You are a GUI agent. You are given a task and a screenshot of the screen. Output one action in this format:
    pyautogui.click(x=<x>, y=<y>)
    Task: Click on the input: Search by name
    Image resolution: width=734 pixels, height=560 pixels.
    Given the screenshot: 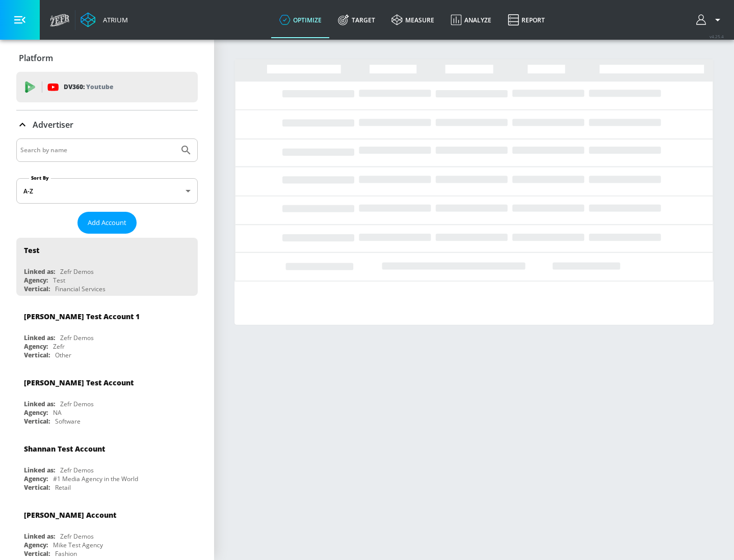 What is the action you would take?
    pyautogui.click(x=98, y=150)
    